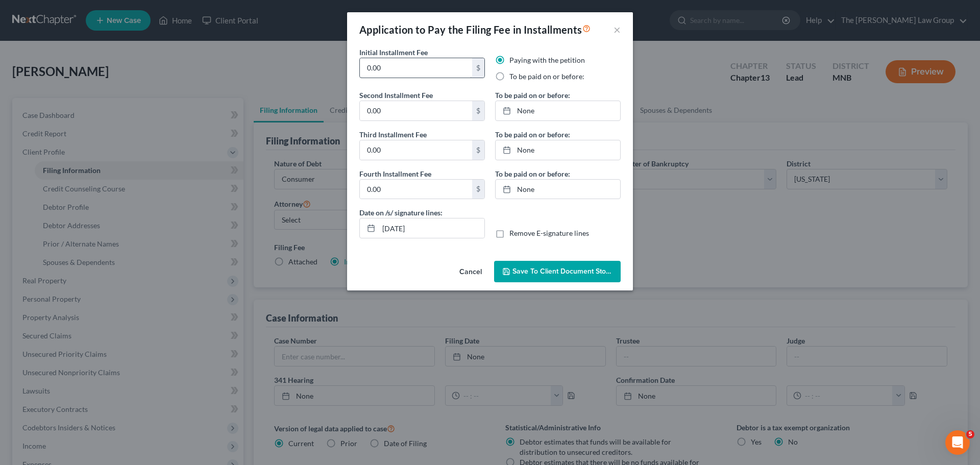 Image resolution: width=980 pixels, height=465 pixels. I want to click on label: Paying with the petition, so click(547, 60).